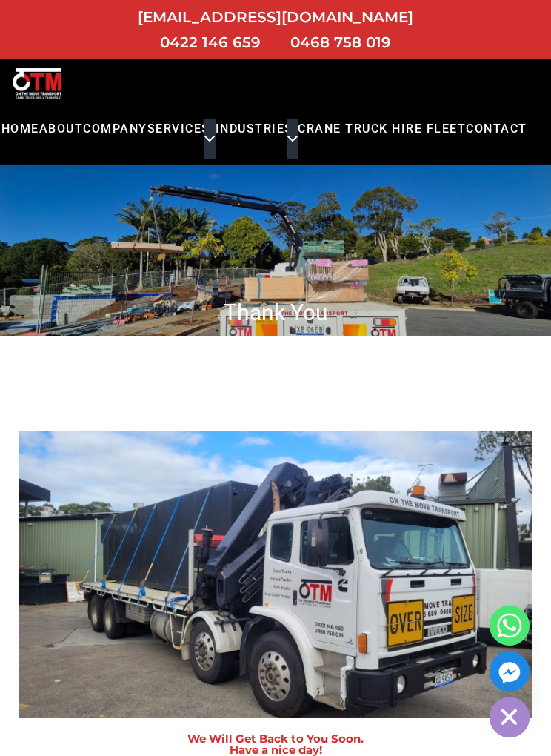 This screenshot has width=551, height=756. I want to click on h1: Thank You, so click(276, 312).